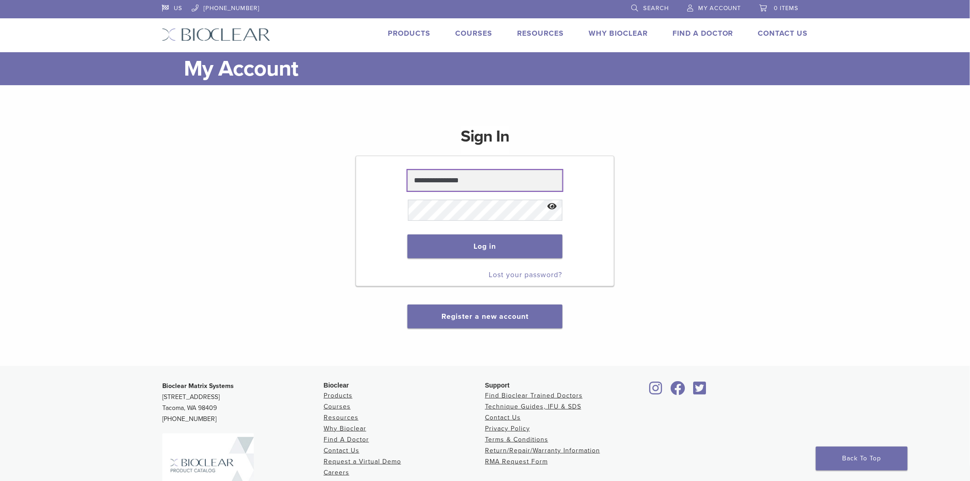  Describe the element at coordinates (336, 385) in the screenshot. I see `span: Bioclear` at that location.